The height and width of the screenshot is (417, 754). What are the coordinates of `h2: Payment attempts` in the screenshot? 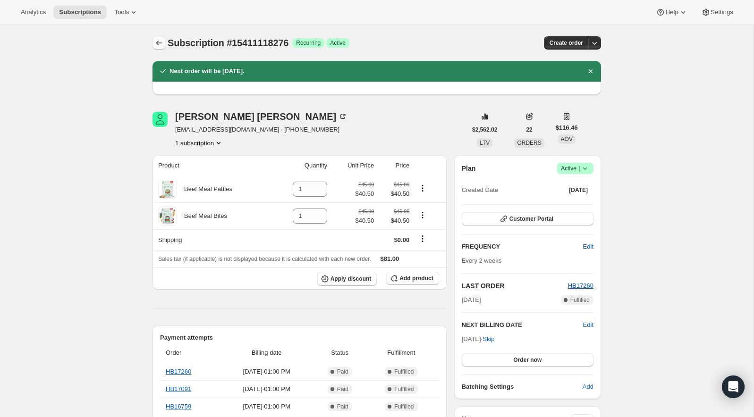 It's located at (299, 338).